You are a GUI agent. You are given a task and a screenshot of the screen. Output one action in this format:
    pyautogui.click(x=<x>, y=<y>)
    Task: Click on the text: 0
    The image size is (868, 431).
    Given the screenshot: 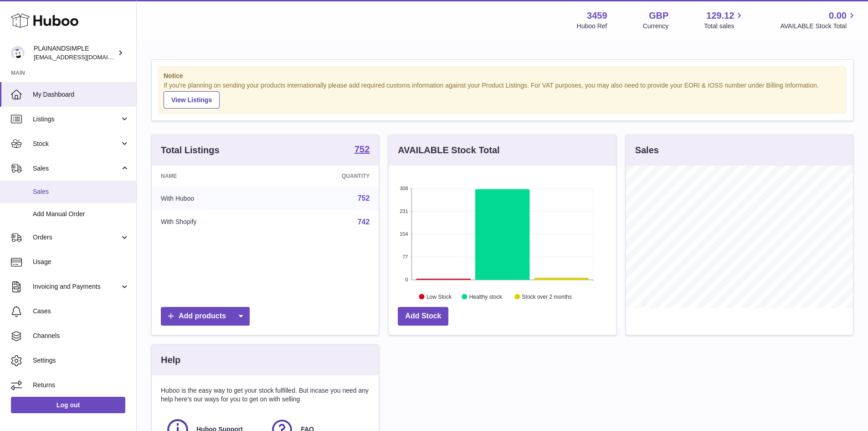 What is the action you would take?
    pyautogui.click(x=407, y=279)
    